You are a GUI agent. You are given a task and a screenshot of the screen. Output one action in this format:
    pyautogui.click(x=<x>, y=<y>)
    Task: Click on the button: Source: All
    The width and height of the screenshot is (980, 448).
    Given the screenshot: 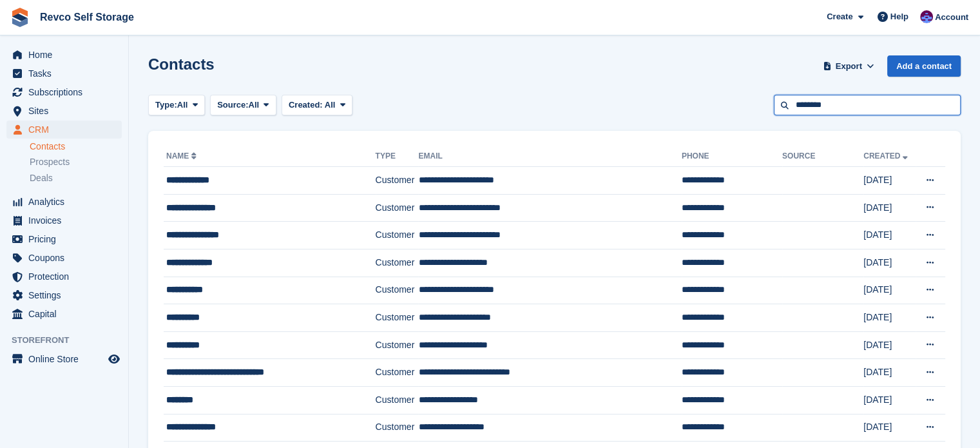 What is the action you would take?
    pyautogui.click(x=243, y=105)
    